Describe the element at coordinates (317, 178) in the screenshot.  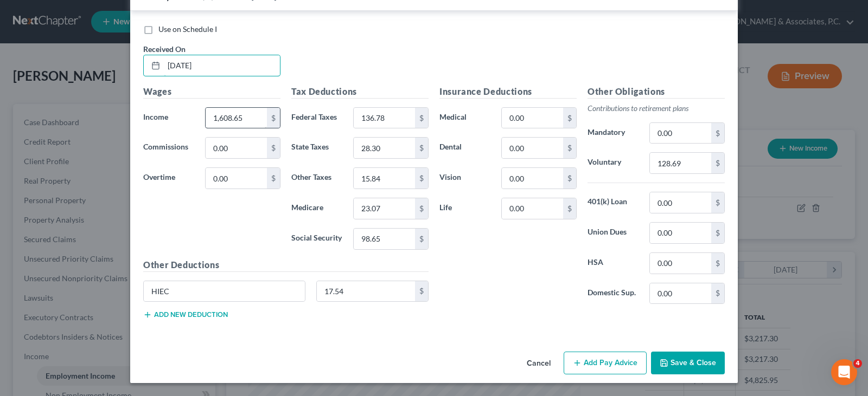
I see `label: Other Taxes` at that location.